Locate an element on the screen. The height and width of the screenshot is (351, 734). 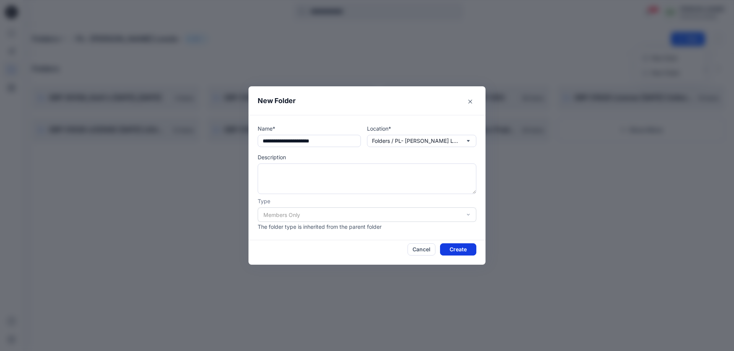
button: Cancel is located at coordinates (421, 250).